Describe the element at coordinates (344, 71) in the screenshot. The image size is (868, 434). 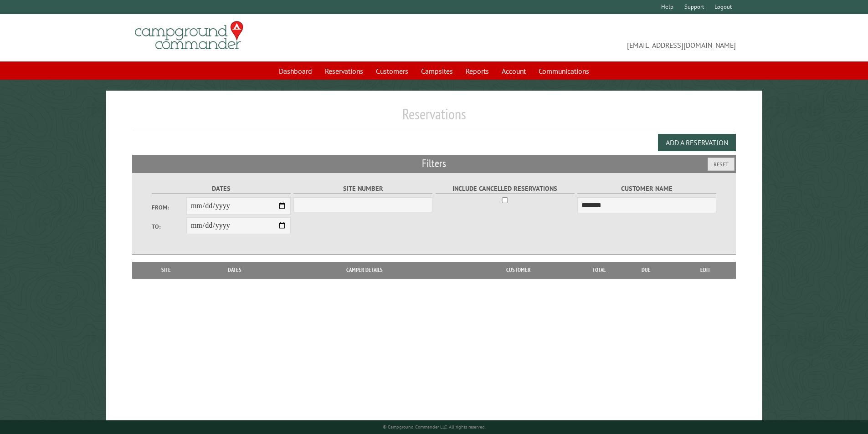
I see `a: Reservations` at that location.